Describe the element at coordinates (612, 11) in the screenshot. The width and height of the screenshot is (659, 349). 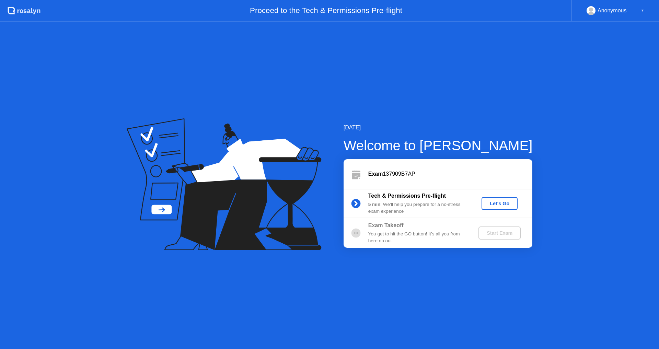
I see `div: Anonymous` at that location.